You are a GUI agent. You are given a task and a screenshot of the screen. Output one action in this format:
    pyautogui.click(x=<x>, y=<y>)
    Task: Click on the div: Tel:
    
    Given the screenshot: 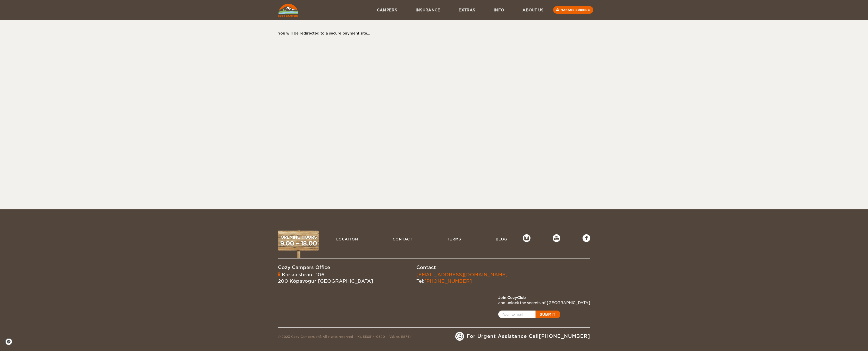 What is the action you would take?
    pyautogui.click(x=462, y=278)
    